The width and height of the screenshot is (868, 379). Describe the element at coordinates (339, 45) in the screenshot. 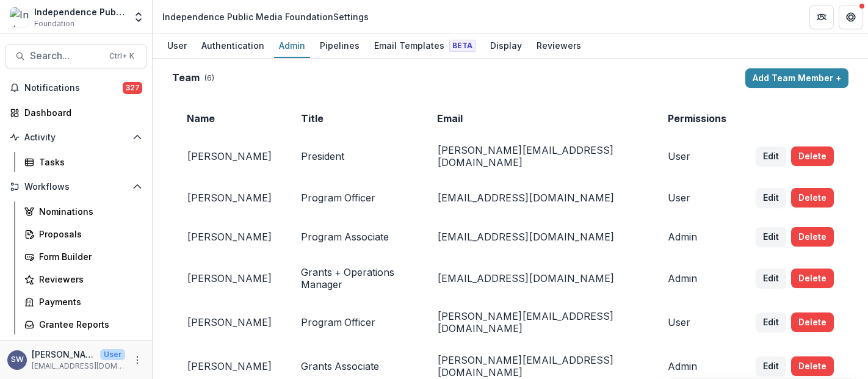

I see `a: Pipelines` at that location.